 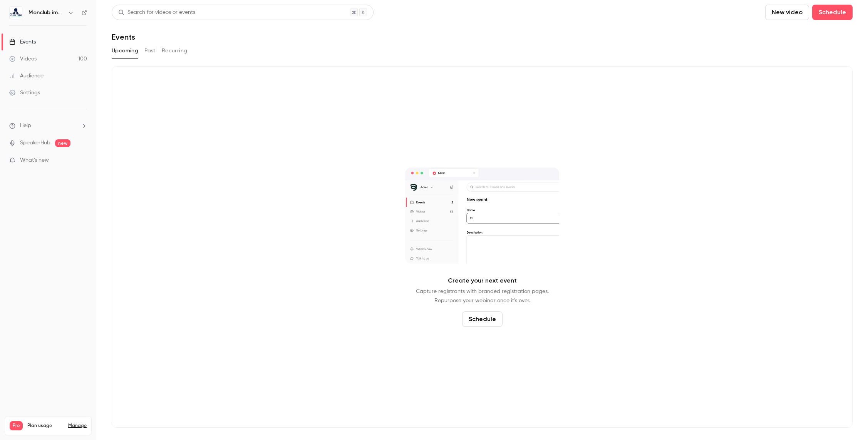 I want to click on button: Past, so click(x=150, y=50).